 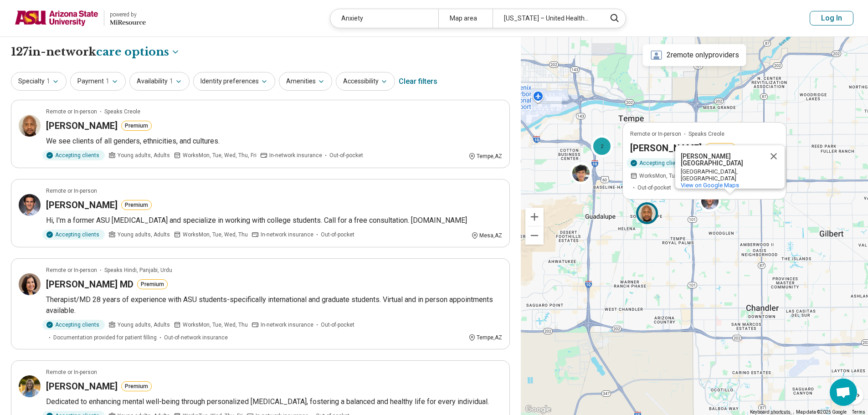 What do you see at coordinates (159, 81) in the screenshot?
I see `button: Availability1` at bounding box center [159, 81].